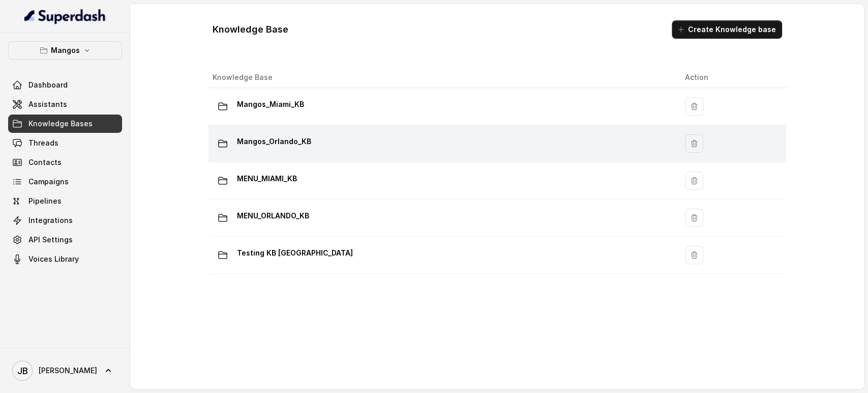  Describe the element at coordinates (48, 85) in the screenshot. I see `span: Dashboard` at that location.